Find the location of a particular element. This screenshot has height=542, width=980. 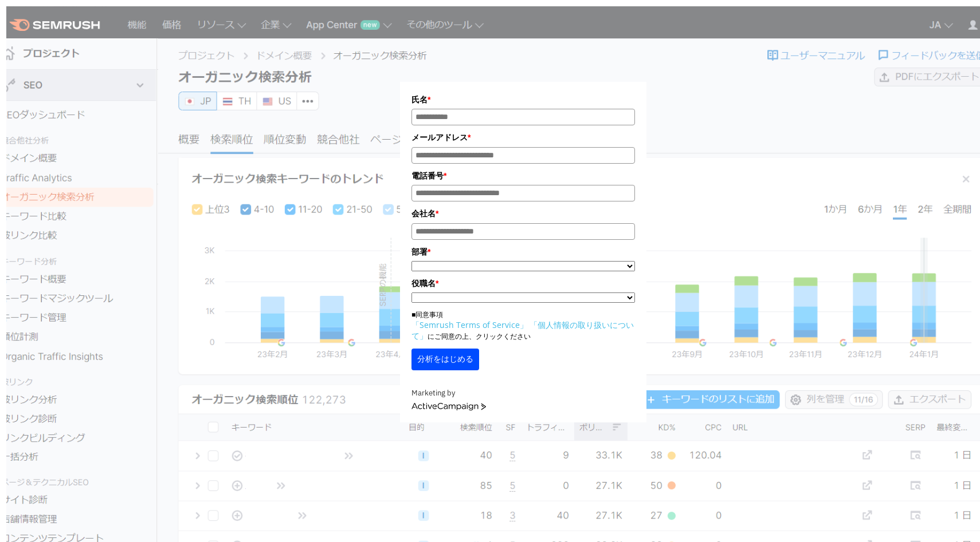

label: 電話番号 is located at coordinates (523, 175).